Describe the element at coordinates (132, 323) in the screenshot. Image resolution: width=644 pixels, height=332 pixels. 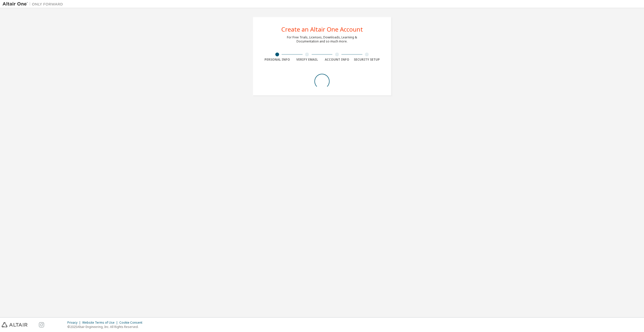
I see `div: Cookie Consent` at that location.